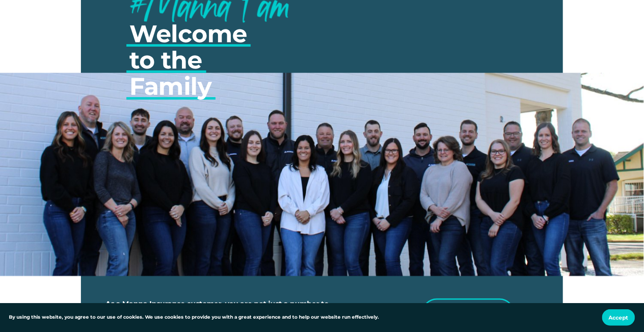  I want to click on span: Welcome to the Family, so click(191, 60).